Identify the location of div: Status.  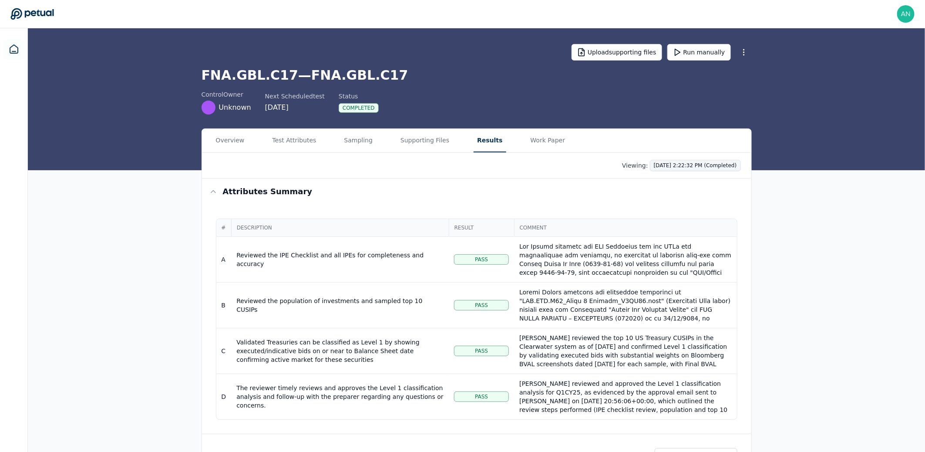
(359, 96).